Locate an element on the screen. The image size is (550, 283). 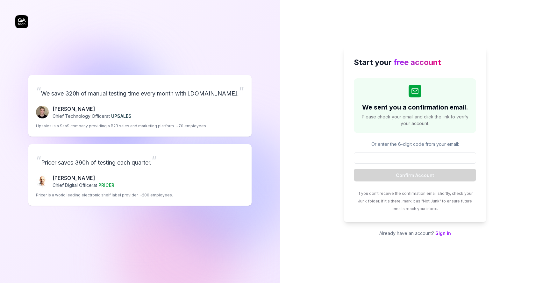
span: free account is located at coordinates (417, 62).